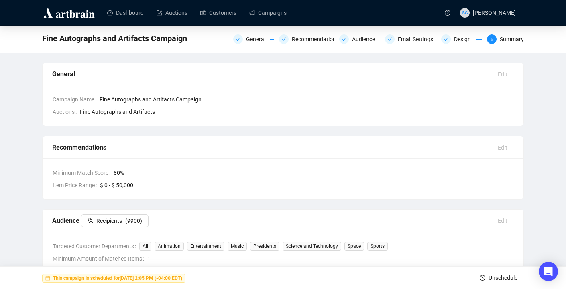  Describe the element at coordinates (330, 259) in the screenshot. I see `span: 1` at that location.